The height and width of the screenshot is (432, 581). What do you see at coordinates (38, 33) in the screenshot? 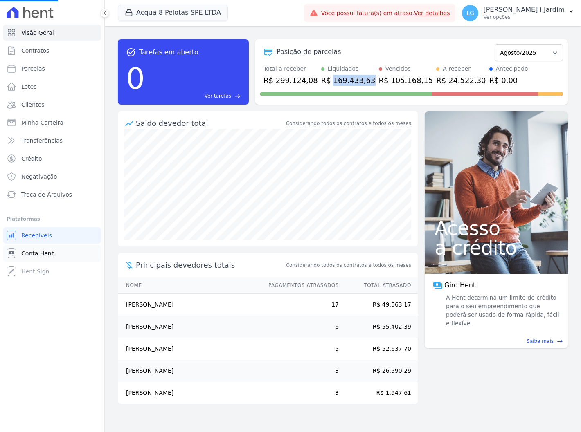
I see `span: Visão Geral` at bounding box center [38, 33].